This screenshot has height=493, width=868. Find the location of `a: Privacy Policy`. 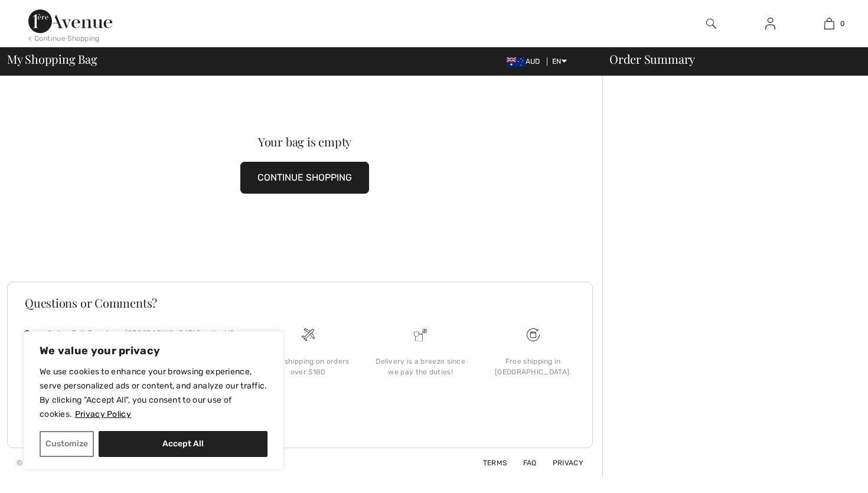

a: Privacy Policy is located at coordinates (103, 414).